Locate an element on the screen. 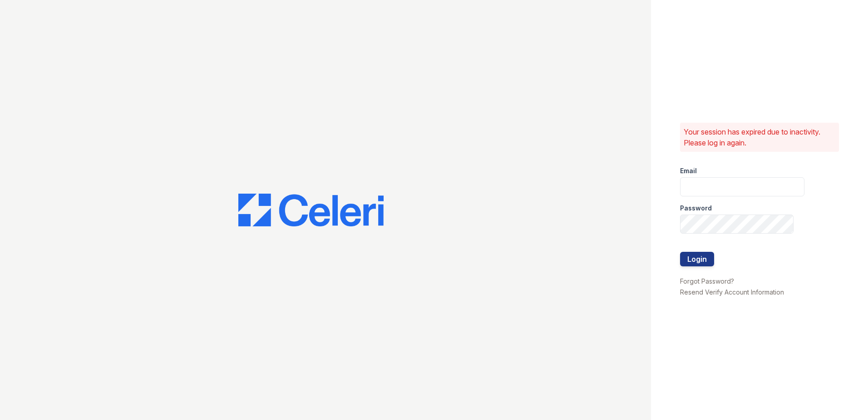  img: CE_Logo_Blue-a8612792a0a2168367f1c8372b55b34899dd931a85d93a1a3d3e32e68fde9ad4.png is located at coordinates (311, 210).